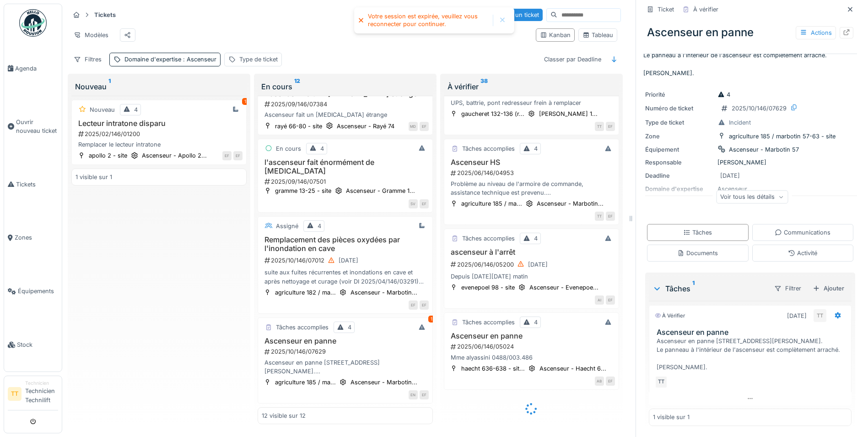 Image resolution: width=868 pixels, height=437 pixels. What do you see at coordinates (599, 380) in the screenshot?
I see `div: AB` at bounding box center [599, 380].